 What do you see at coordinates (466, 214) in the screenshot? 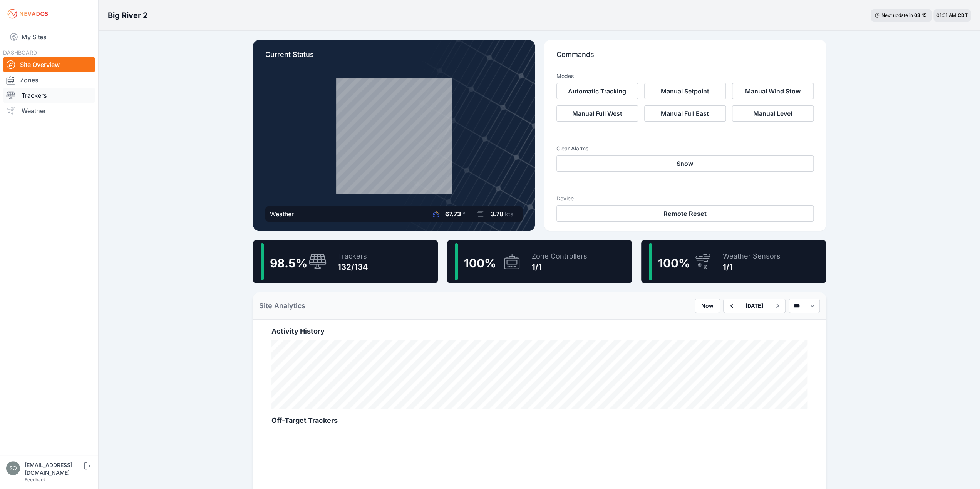
I see `span: °F` at bounding box center [466, 214].